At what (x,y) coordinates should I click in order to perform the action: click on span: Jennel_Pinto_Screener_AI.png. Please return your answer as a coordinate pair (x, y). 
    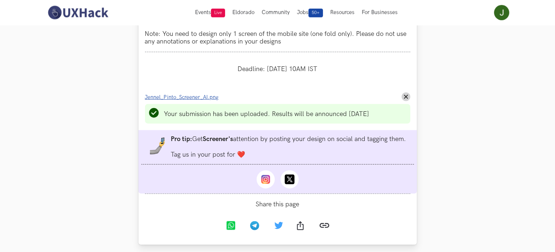
    Looking at the image, I should click on (182, 97).